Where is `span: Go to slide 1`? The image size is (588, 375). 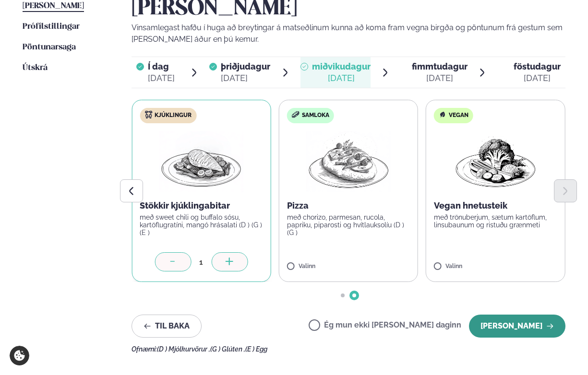 span: Go to slide 1 is located at coordinates (343, 295).